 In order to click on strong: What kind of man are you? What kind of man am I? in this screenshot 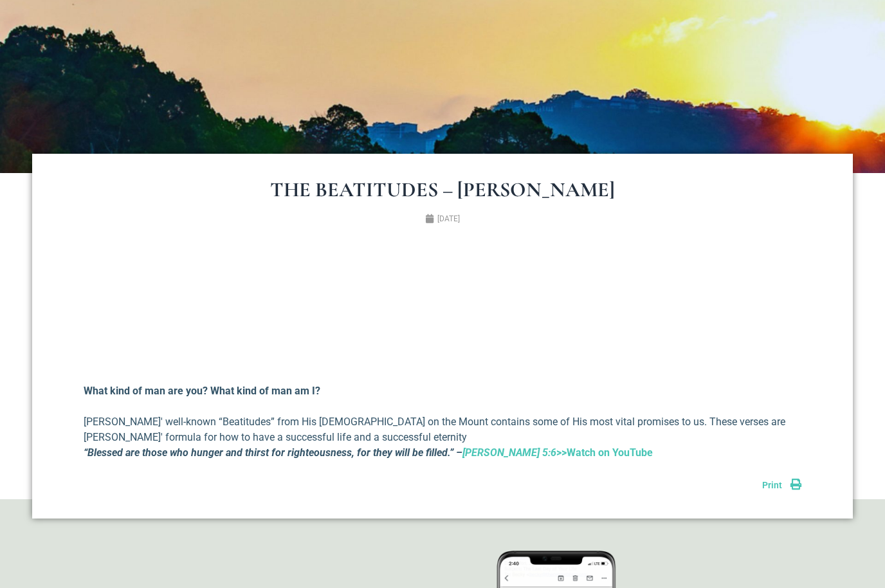, I will do `click(202, 390)`.